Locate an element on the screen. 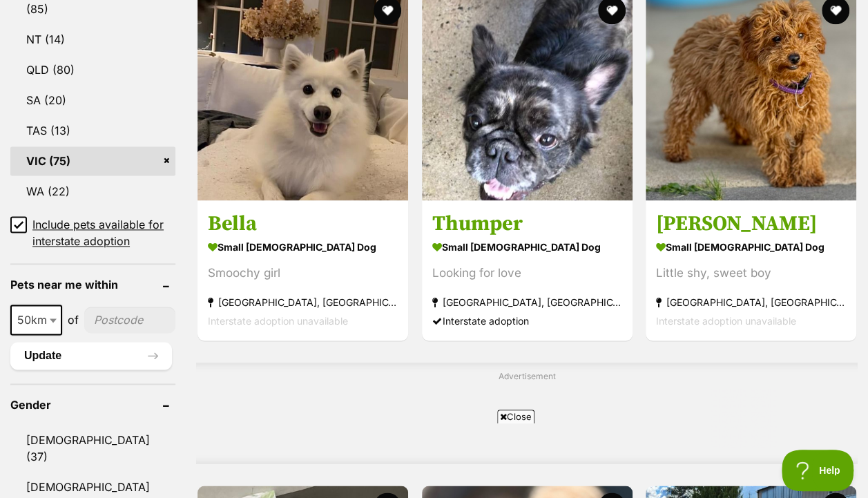 The image size is (868, 498). a: SA (20) is located at coordinates (93, 100).